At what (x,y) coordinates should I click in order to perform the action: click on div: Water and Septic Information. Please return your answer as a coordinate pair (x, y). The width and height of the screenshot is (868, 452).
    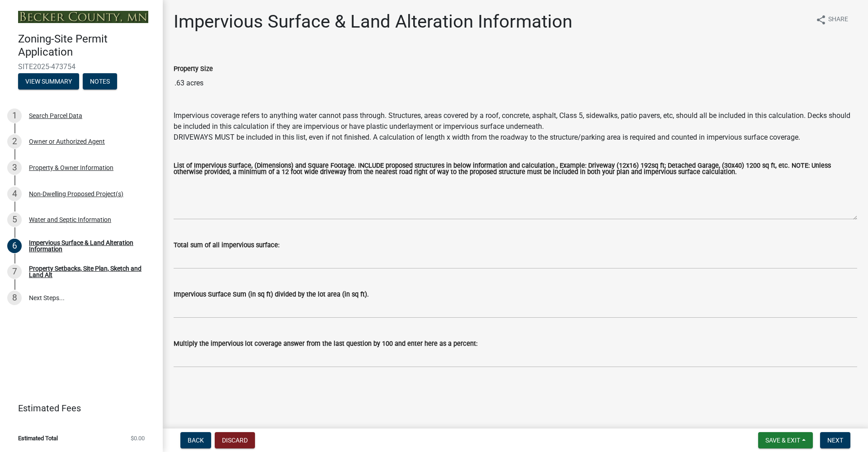
    Looking at the image, I should click on (70, 219).